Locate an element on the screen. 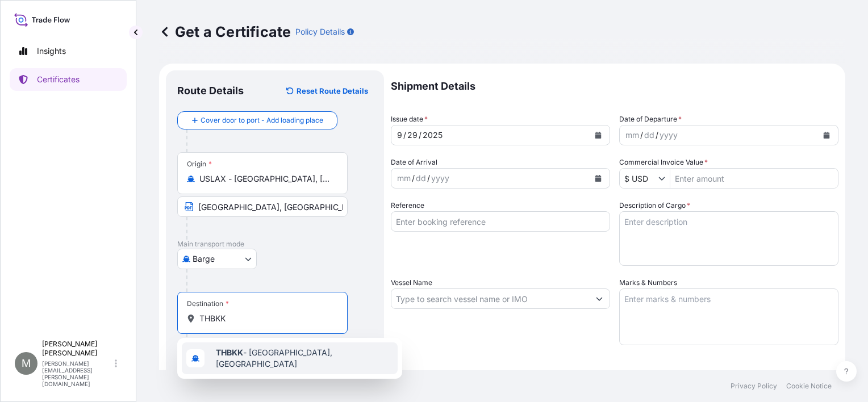 Image resolution: width=868 pixels, height=402 pixels. p: Cookie Notice is located at coordinates (809, 386).